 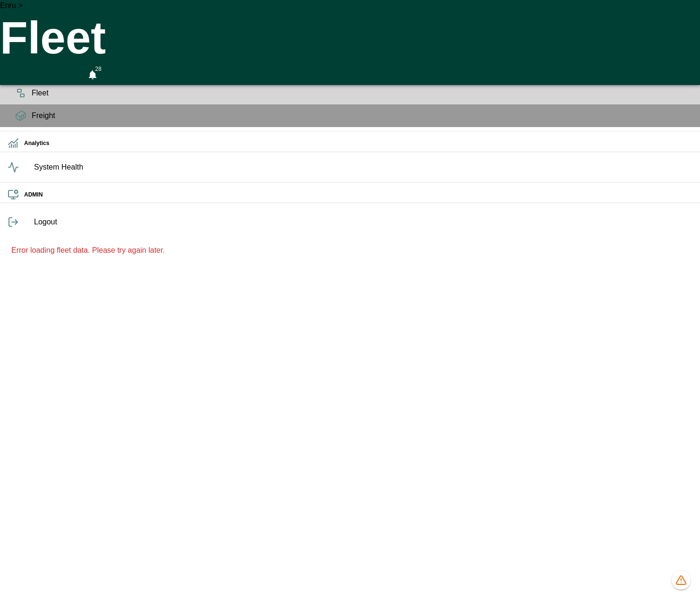 What do you see at coordinates (52, 75) in the screenshot?
I see `button: HomeTime Editor` at bounding box center [52, 75].